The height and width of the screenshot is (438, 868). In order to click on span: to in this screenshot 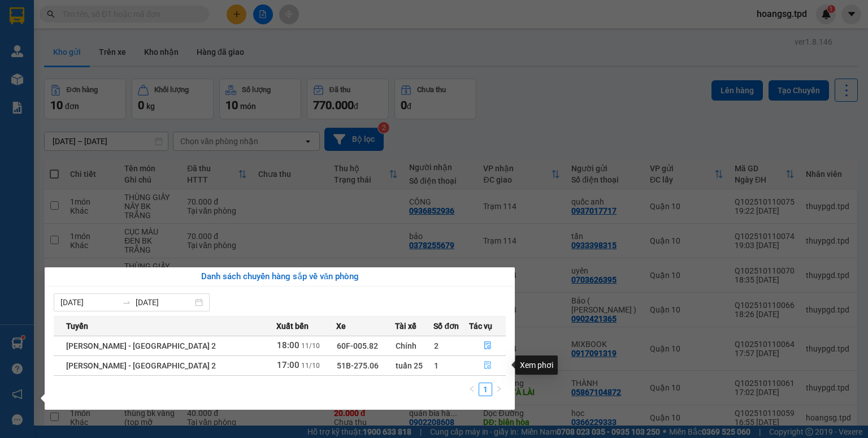, I will do `click(127, 302)`.